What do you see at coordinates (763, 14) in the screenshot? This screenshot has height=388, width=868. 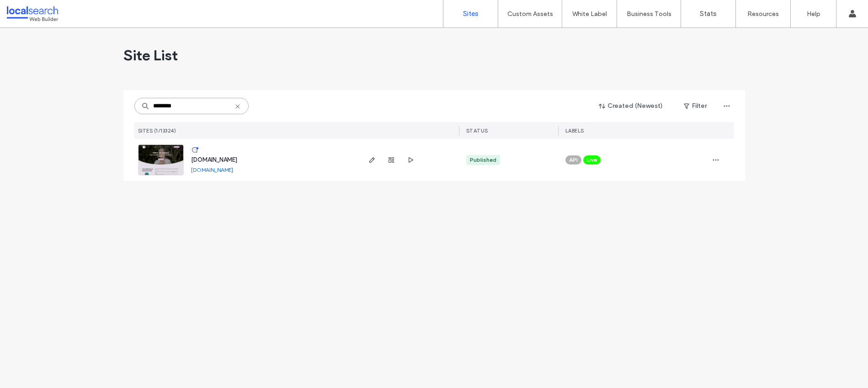 I see `label: Resources` at bounding box center [763, 14].